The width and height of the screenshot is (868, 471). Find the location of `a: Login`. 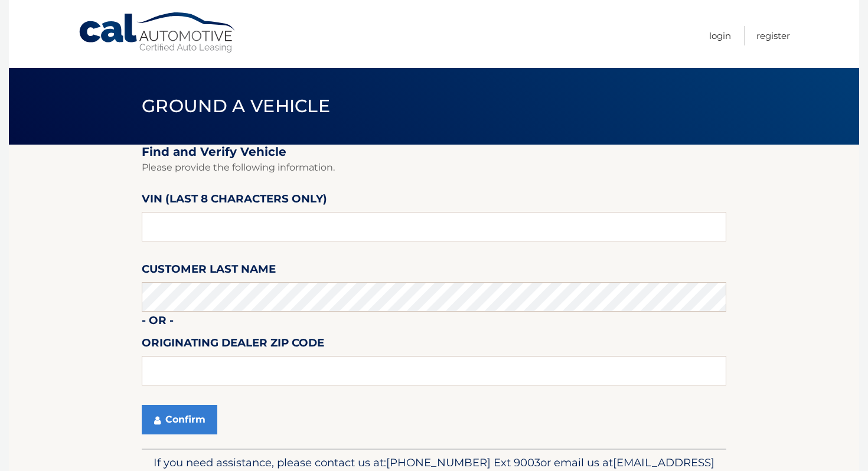

a: Login is located at coordinates (720, 36).